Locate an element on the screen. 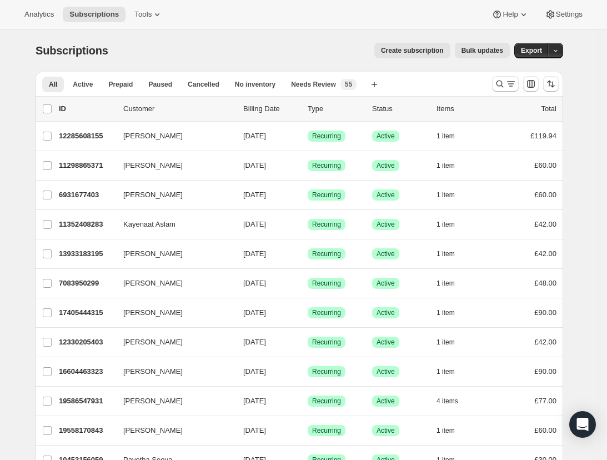 This screenshot has height=460, width=607. p: 12285608155 is located at coordinates (87, 136).